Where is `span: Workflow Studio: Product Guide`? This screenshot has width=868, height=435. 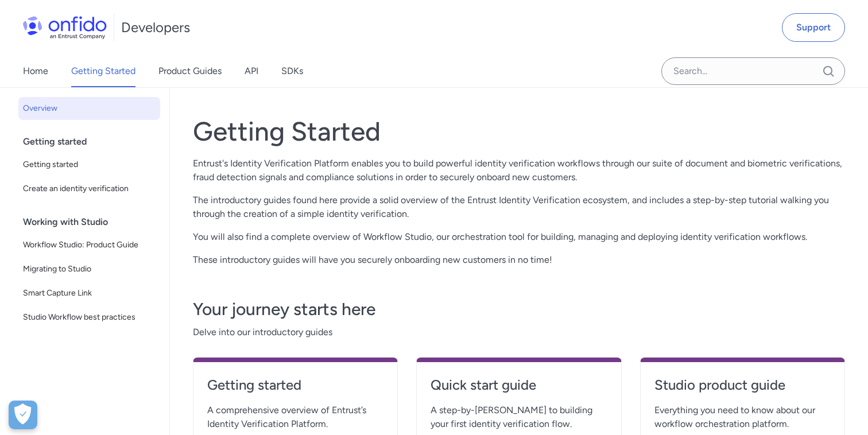
span: Workflow Studio: Product Guide is located at coordinates (89, 245).